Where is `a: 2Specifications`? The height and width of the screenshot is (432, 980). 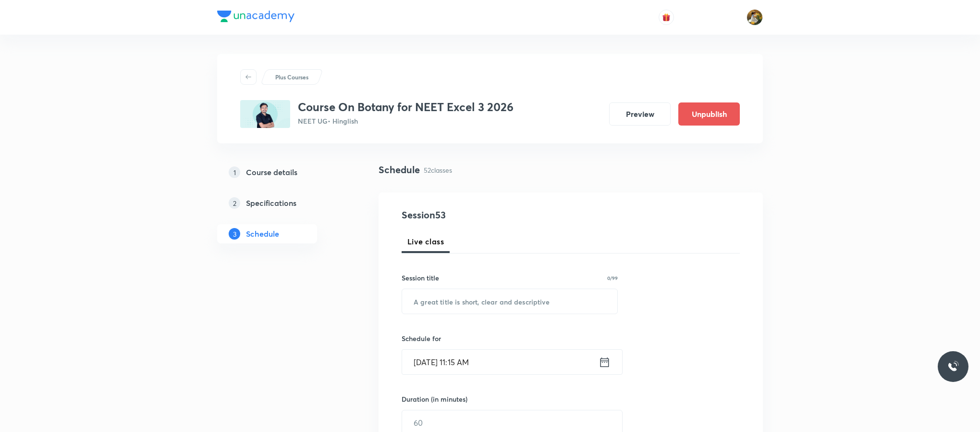 a: 2Specifications is located at coordinates (283, 203).